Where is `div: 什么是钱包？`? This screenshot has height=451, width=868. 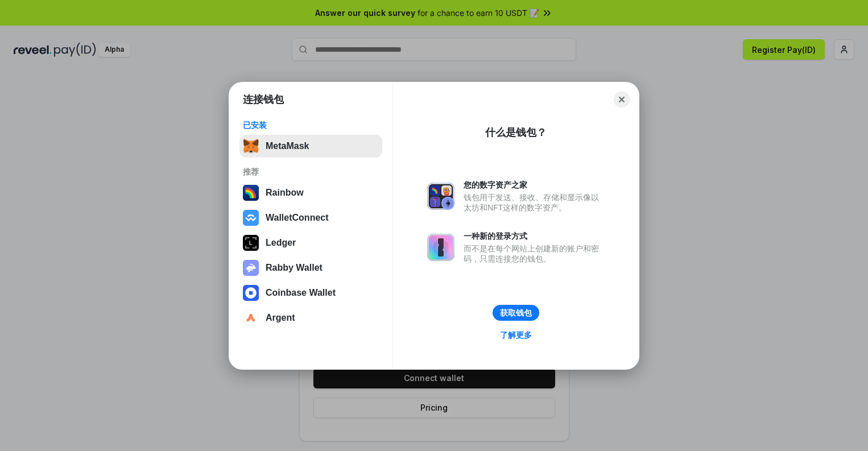
div: 什么是钱包？ is located at coordinates (516, 133).